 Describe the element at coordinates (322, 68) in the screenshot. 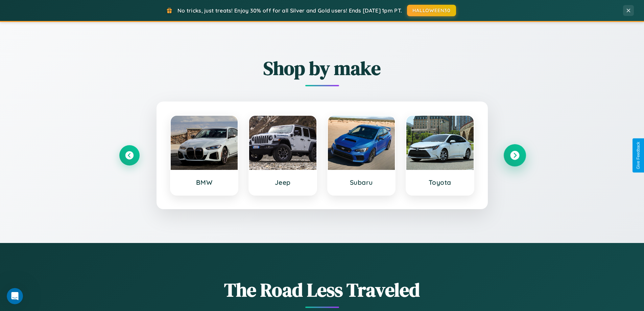

I see `h2: Shop by make` at that location.